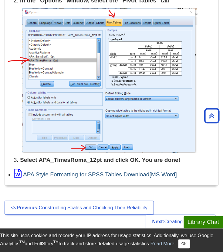 The width and height of the screenshot is (223, 252). What do you see at coordinates (100, 160) in the screenshot?
I see `b: Select APA_TimesRoma_12pt and click OK. You are done!` at bounding box center [100, 160].